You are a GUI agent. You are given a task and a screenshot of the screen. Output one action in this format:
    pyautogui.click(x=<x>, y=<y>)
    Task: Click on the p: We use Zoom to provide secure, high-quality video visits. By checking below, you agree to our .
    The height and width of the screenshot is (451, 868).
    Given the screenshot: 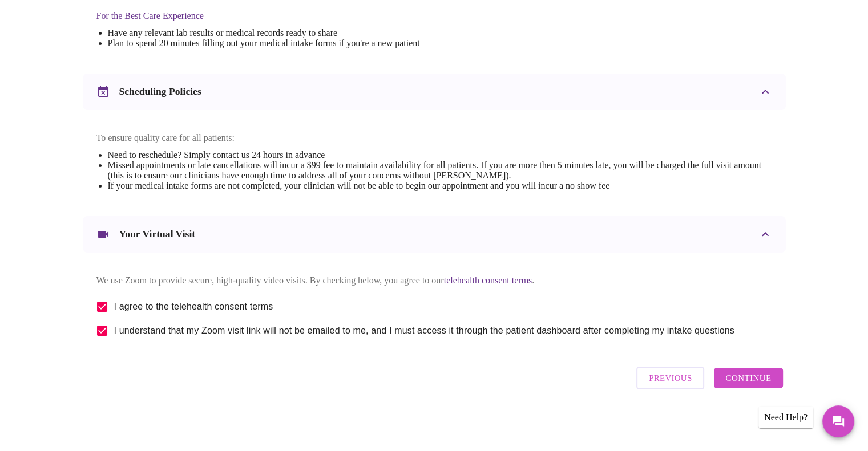 What is the action you would take?
    pyautogui.click(x=434, y=281)
    